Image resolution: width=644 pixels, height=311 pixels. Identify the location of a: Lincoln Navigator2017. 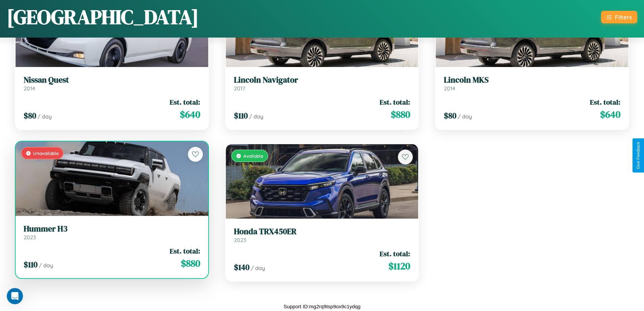
(322, 83).